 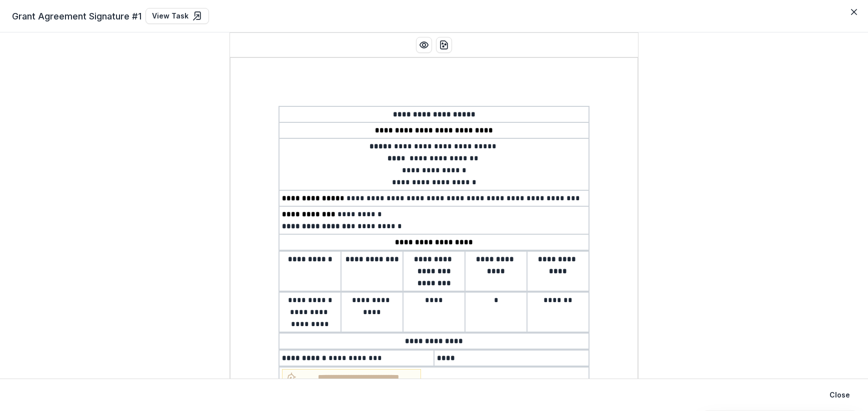 What do you see at coordinates (424, 45) in the screenshot?
I see `button: Preview preview-doc.pdf` at bounding box center [424, 45].